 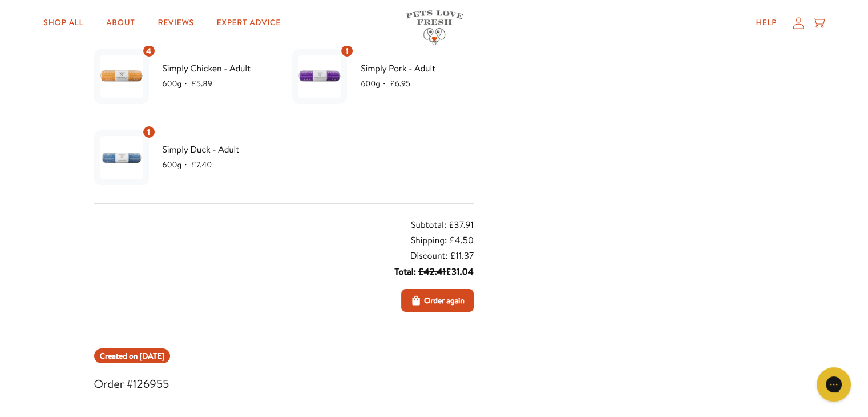 I want to click on div: Subtotal: £37.91, so click(x=443, y=225).